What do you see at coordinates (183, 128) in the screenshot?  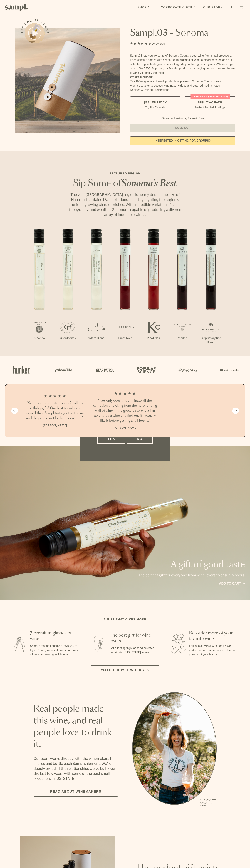 I see `button: Sold Out` at bounding box center [183, 128].